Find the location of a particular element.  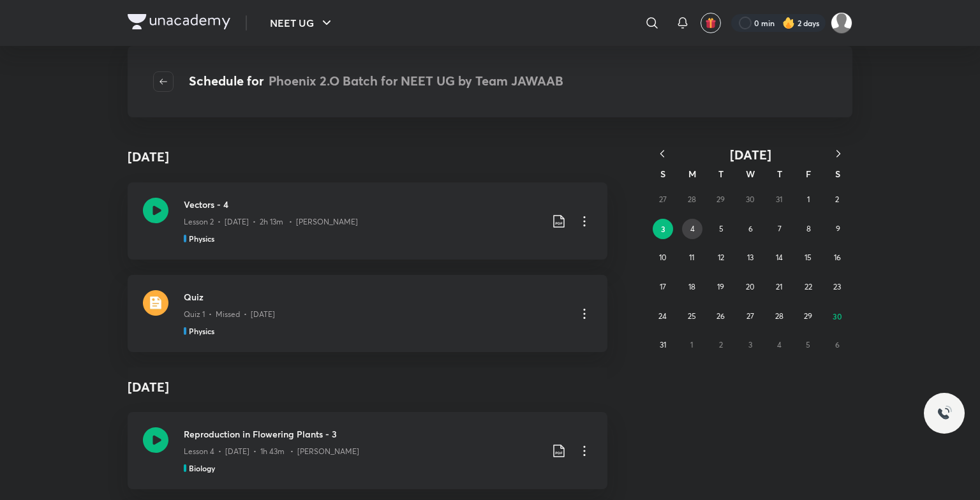

button: August 2, 2025 is located at coordinates (837, 200).